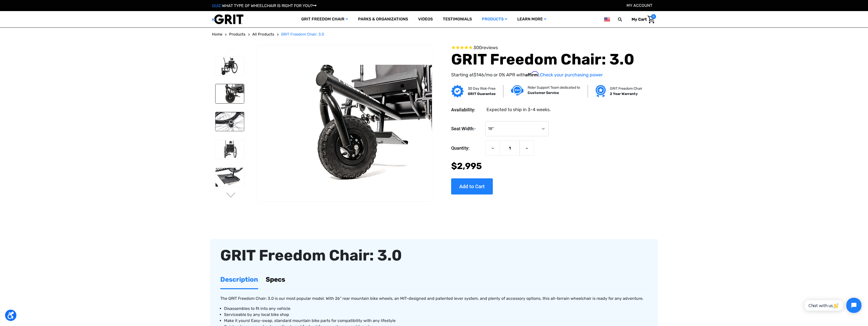 The height and width of the screenshot is (326, 868). What do you see at coordinates (217, 35) in the screenshot?
I see `a: Home` at bounding box center [217, 35].